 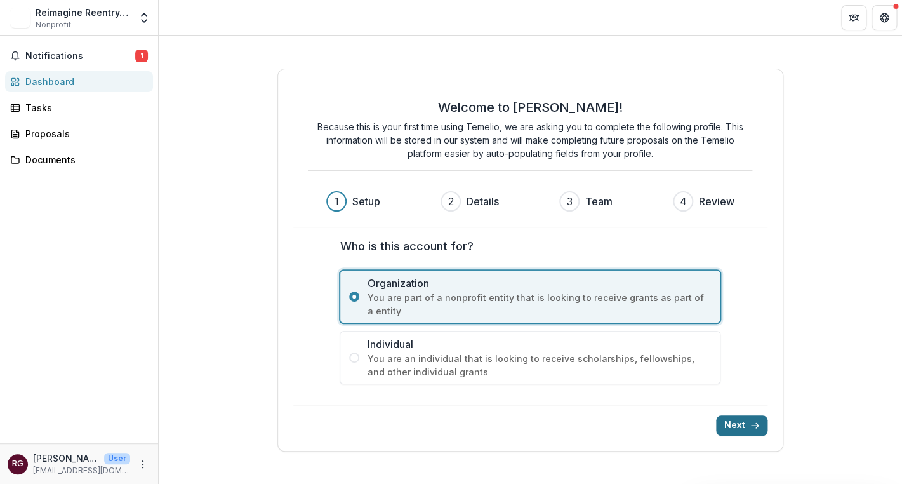 I want to click on button: Open entity switcher, so click(x=144, y=18).